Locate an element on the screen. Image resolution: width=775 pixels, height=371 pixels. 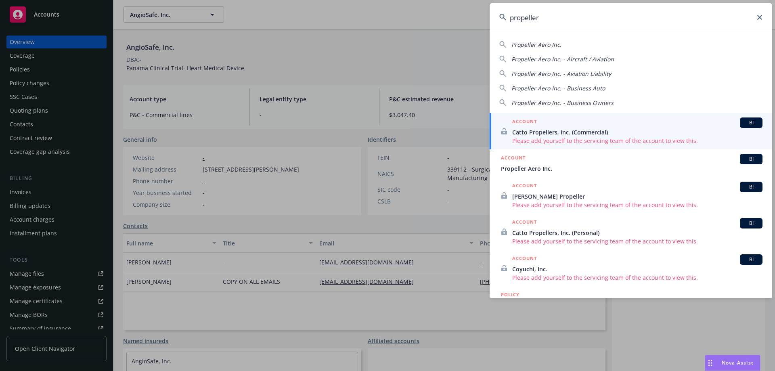
a: ACCOUNTBIPropeller Aero Inc. is located at coordinates (631, 163).